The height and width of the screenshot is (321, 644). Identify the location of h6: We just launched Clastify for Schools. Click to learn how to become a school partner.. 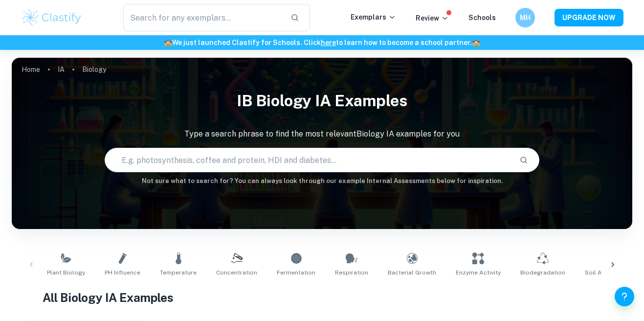
(322, 42).